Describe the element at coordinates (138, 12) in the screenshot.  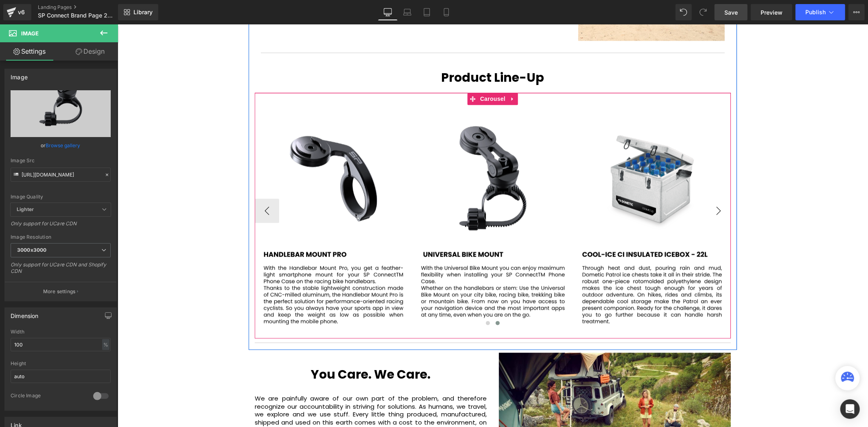
I see `a: New Library` at that location.